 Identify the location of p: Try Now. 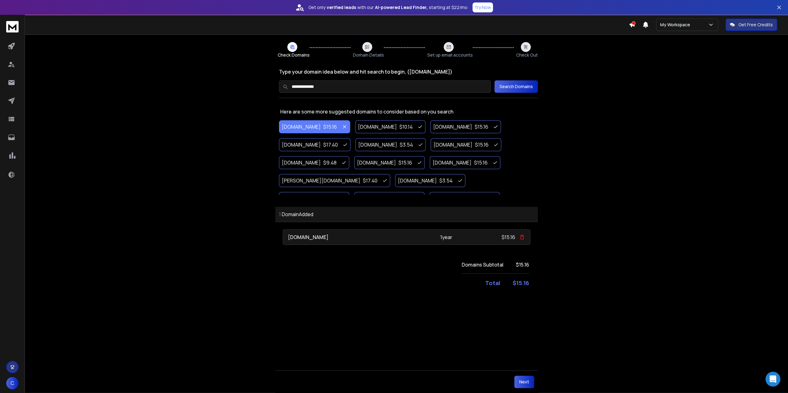
(483, 7).